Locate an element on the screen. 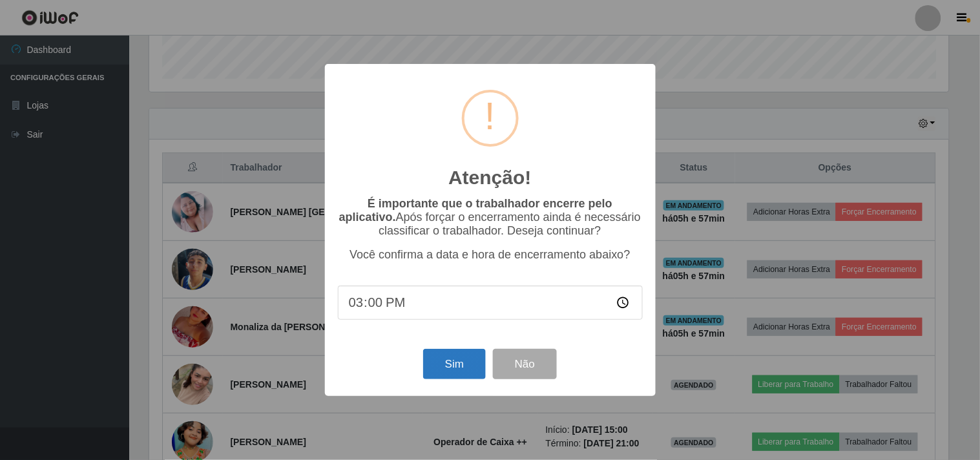 This screenshot has width=980, height=460. h2: Atenção! is located at coordinates (490, 178).